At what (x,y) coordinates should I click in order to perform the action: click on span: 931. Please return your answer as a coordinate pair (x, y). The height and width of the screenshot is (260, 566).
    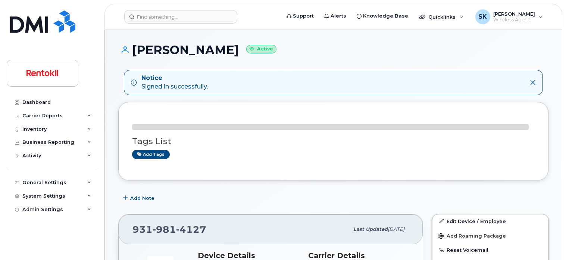
    Looking at the image, I should click on (169, 229).